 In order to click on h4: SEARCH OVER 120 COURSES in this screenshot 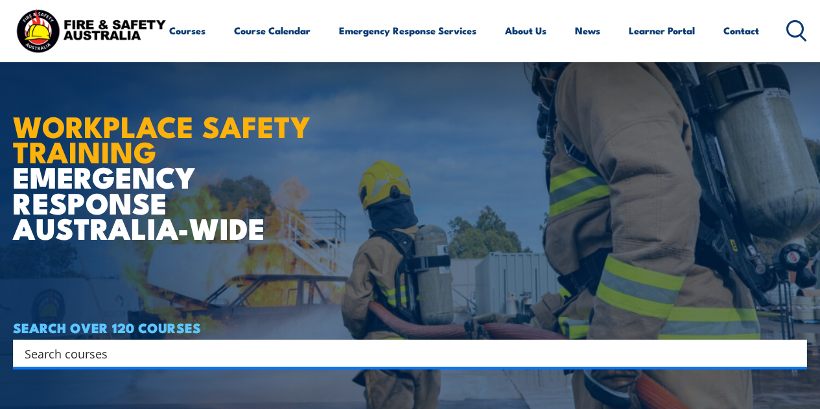, I will do `click(410, 328)`.